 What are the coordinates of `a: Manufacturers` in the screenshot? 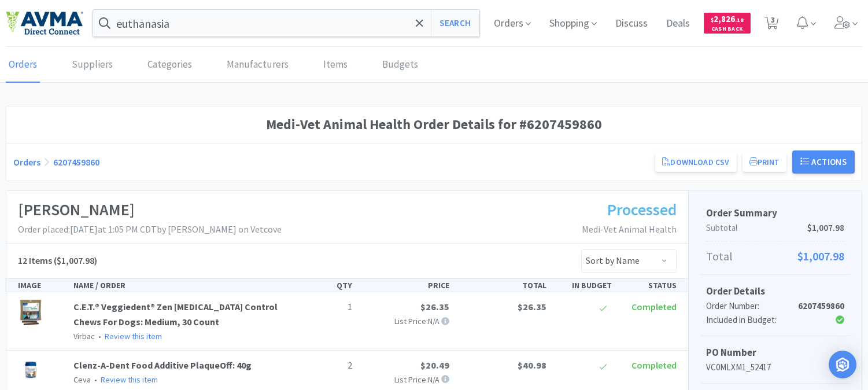 It's located at (257, 64).